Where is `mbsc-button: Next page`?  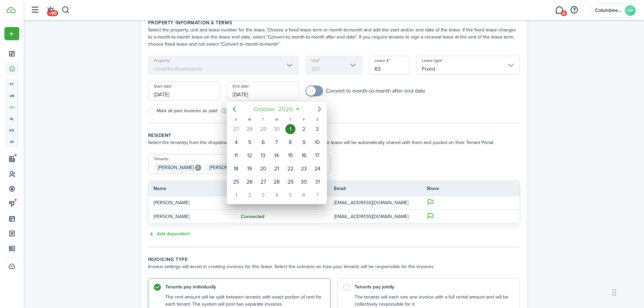
mbsc-button: Next page is located at coordinates (320, 109).